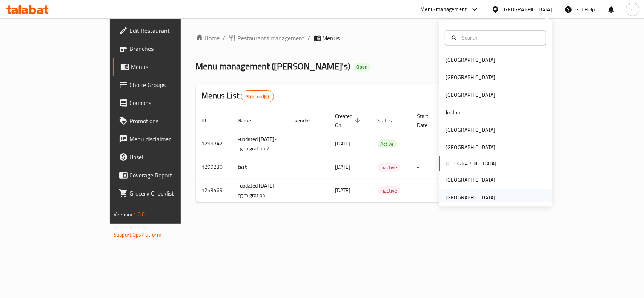 Image resolution: width=644 pixels, height=298 pixels. I want to click on span: s, so click(632, 10).